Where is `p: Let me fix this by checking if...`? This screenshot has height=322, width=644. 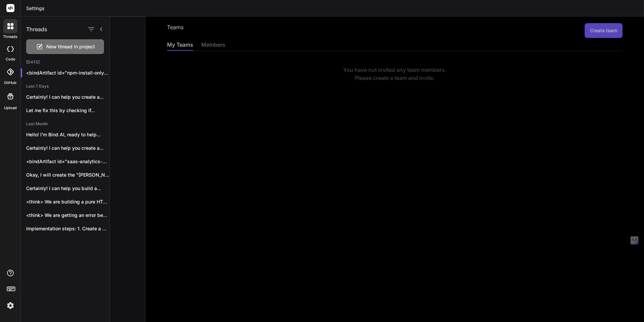 p: Let me fix this by checking if... is located at coordinates (68, 111).